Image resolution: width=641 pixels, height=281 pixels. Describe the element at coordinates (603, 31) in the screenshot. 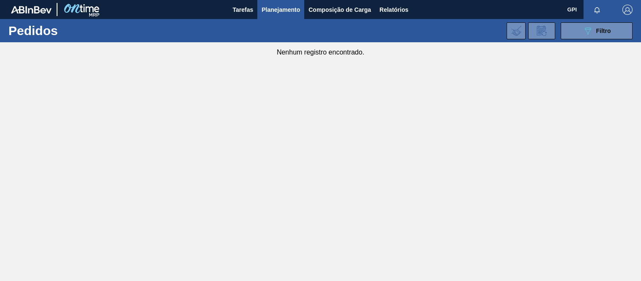

I see `span: Filtro` at that location.